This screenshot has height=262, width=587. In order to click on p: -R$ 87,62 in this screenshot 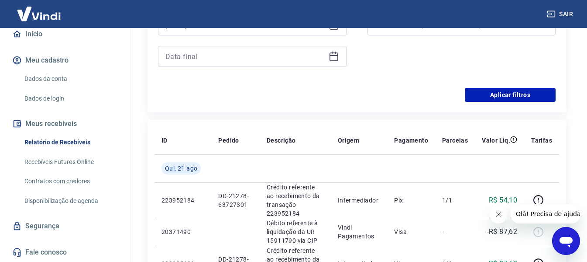, I will do `click(503, 231)`.